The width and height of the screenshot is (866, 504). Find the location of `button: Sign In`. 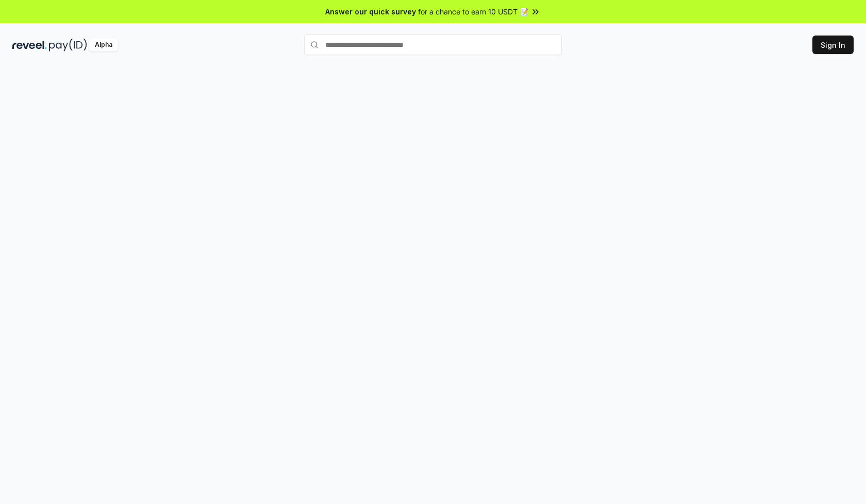

button: Sign In is located at coordinates (833, 45).